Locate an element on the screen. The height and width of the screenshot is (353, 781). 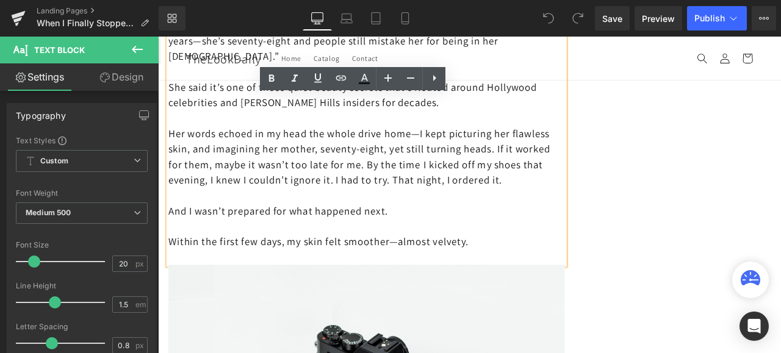
a: Laptop is located at coordinates (347, 18).